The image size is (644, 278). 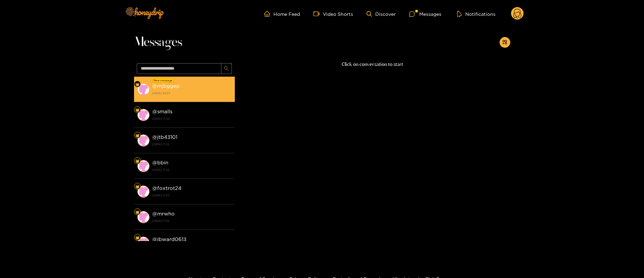 I want to click on button: Notifications, so click(x=476, y=14).